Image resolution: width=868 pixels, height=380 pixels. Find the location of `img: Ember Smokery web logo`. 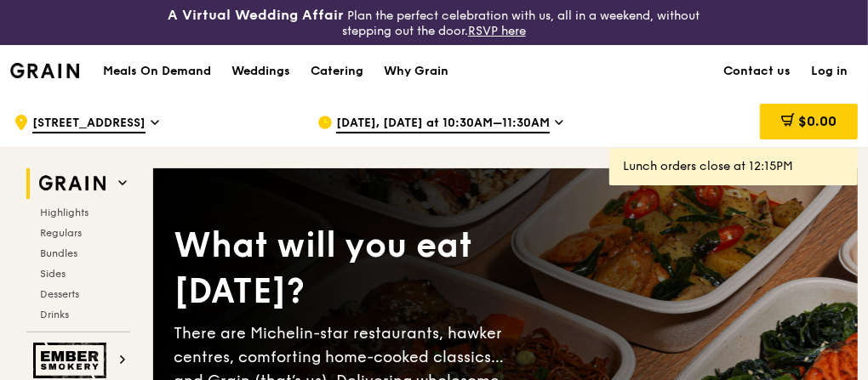

img: Ember Smokery web logo is located at coordinates (73, 361).